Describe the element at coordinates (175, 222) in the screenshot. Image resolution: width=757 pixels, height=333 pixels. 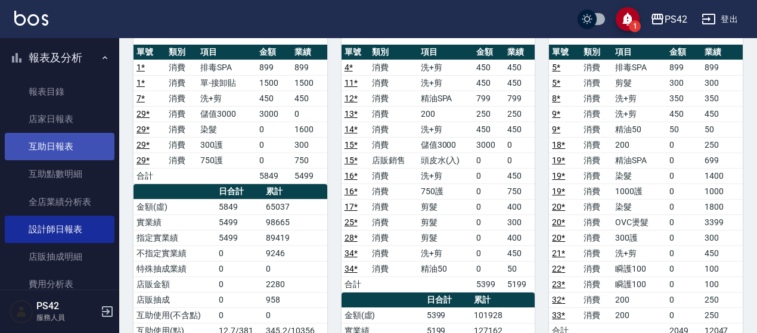
I see `td: 實業績` at that location.